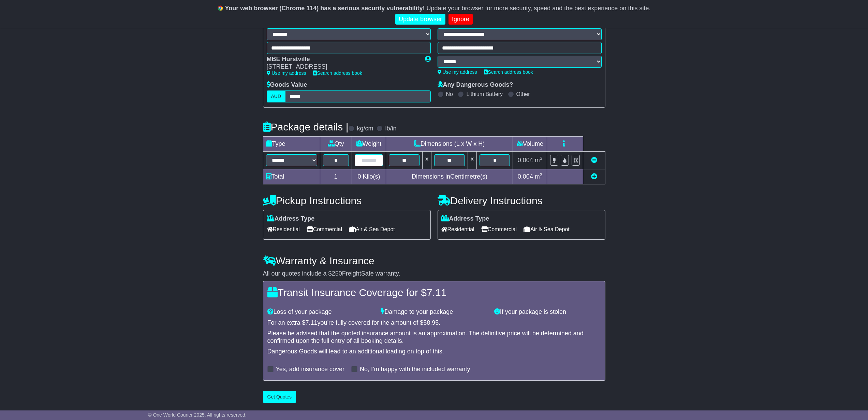 This screenshot has width=868, height=420. I want to click on span: 250, so click(337, 273).